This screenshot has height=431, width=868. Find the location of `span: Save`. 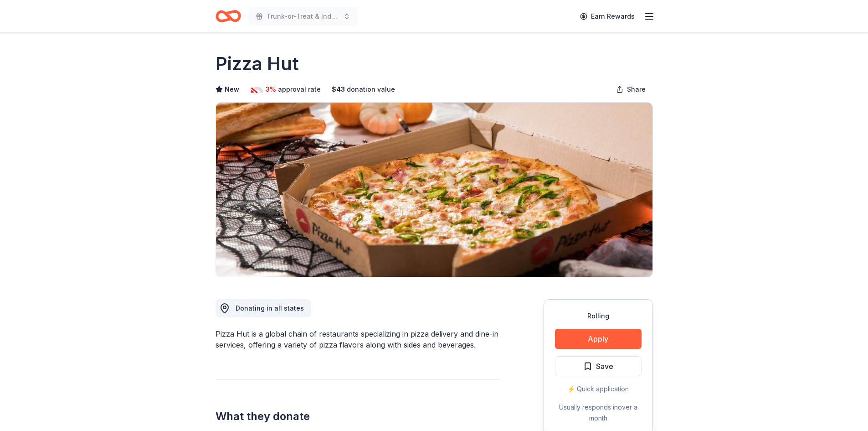

span: Save is located at coordinates (605, 367).